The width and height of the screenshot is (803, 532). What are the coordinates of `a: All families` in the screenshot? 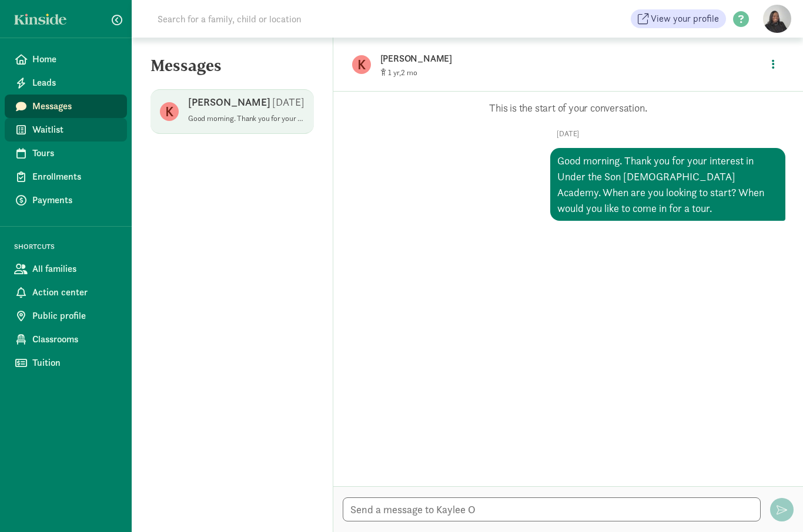 It's located at (66, 269).